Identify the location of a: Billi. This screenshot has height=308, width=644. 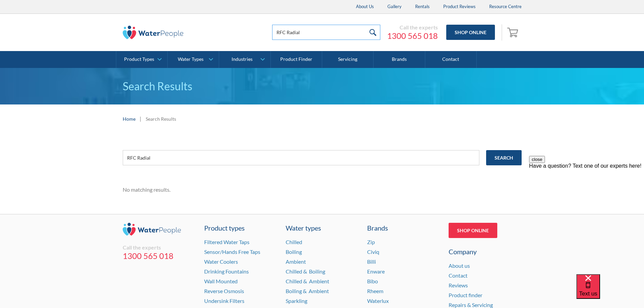
(371, 261).